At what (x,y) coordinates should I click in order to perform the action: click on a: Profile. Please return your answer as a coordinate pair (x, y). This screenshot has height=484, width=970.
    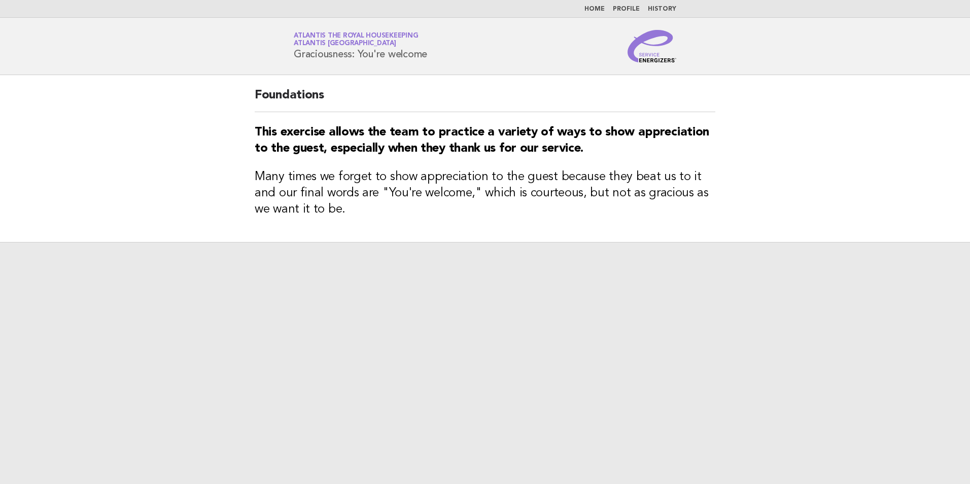
    Looking at the image, I should click on (626, 9).